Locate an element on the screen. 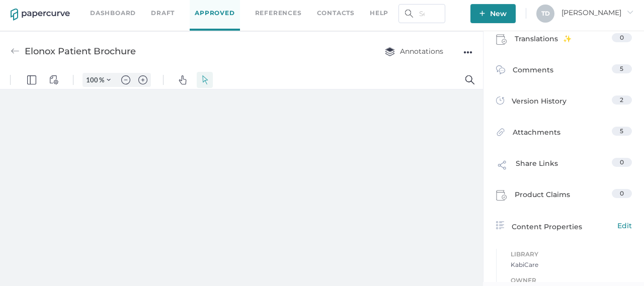  input: Search Workspace is located at coordinates (422, 14).